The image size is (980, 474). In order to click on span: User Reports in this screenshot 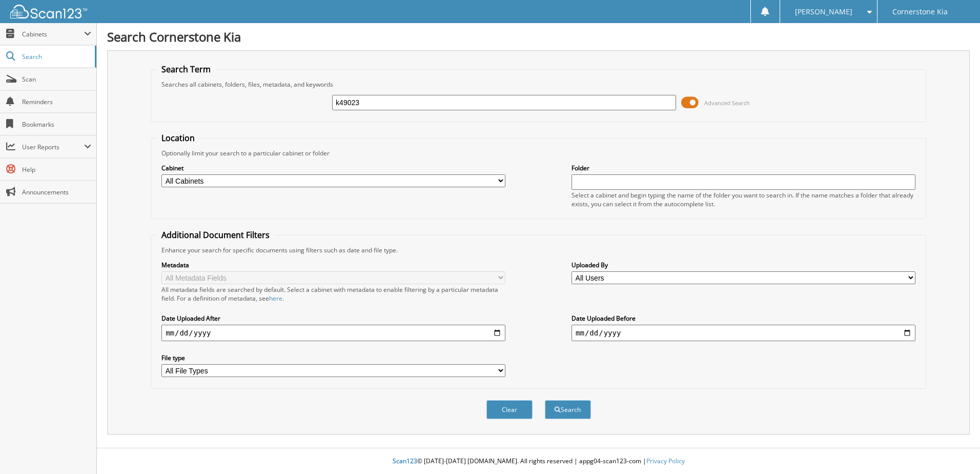, I will do `click(53, 147)`.